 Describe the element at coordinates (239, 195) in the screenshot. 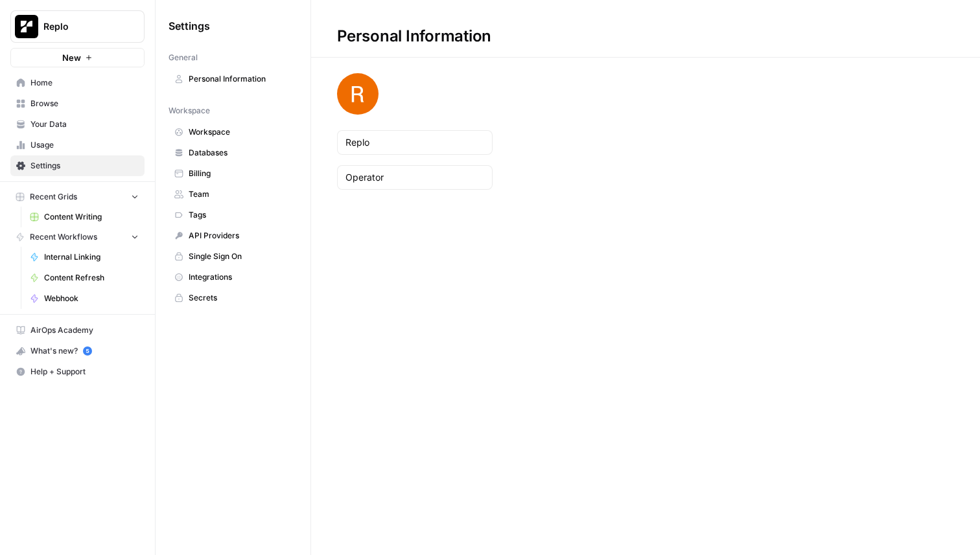

I see `span: Team` at that location.